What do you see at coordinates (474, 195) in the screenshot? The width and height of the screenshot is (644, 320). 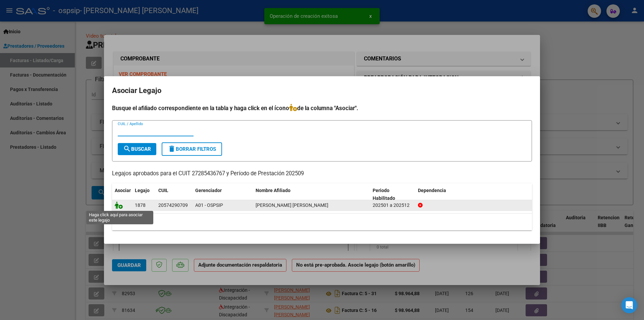 I see `datatable-header-cell: Dependencia` at bounding box center [474, 195].